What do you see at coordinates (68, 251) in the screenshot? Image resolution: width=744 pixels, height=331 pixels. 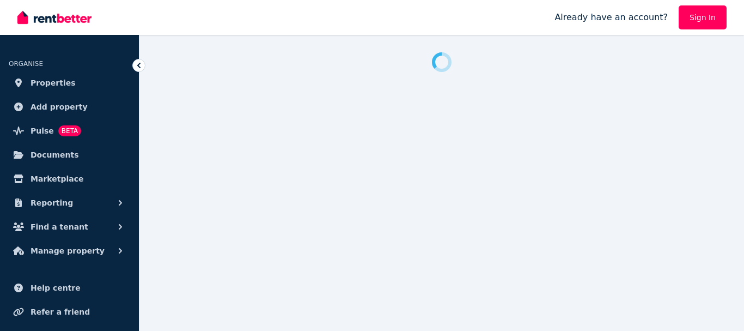 I see `span: Manage property` at bounding box center [68, 251].